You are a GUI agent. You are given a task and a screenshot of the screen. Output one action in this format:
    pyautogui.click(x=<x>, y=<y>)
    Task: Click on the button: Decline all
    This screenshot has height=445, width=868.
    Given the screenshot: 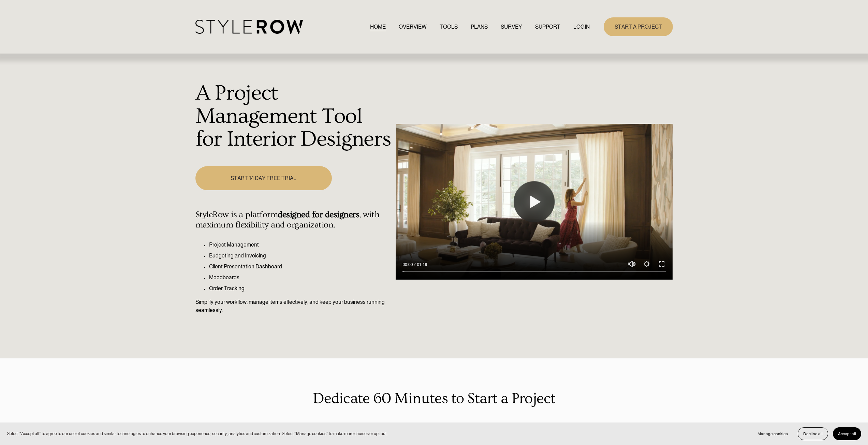 What is the action you would take?
    pyautogui.click(x=813, y=434)
    